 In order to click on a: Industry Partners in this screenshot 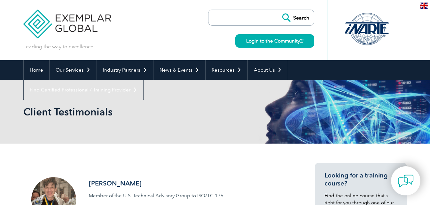, I will do `click(125, 70)`.